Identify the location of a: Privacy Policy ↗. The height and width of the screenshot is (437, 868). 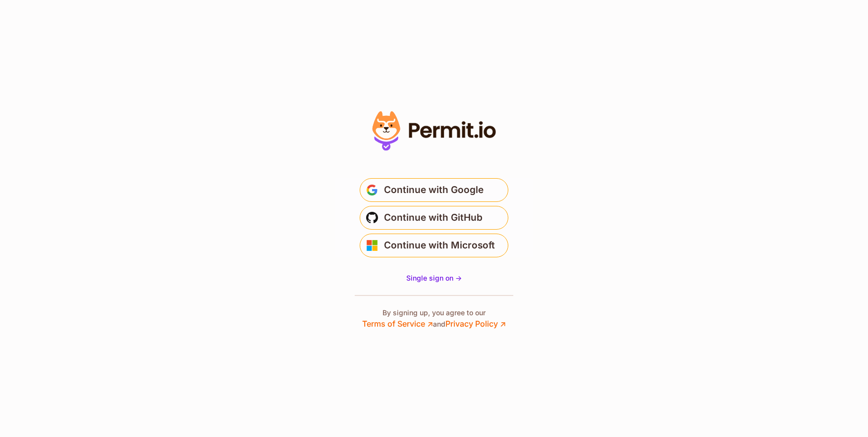
(476, 324).